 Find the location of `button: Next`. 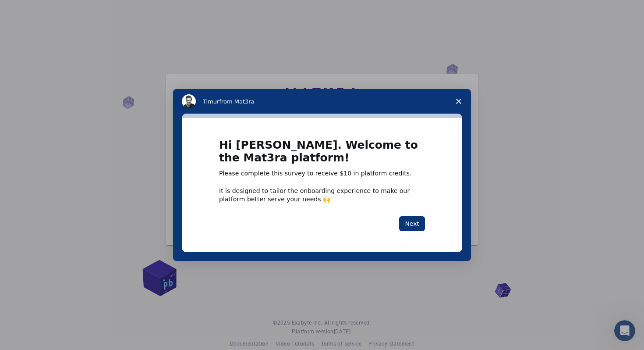

button: Next is located at coordinates (412, 224).